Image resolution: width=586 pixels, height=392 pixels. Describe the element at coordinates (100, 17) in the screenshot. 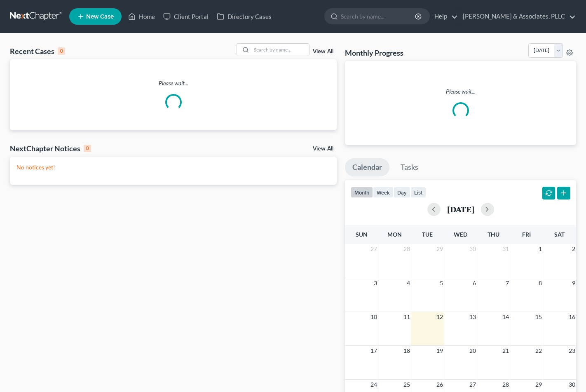

I see `span: New Case` at that location.